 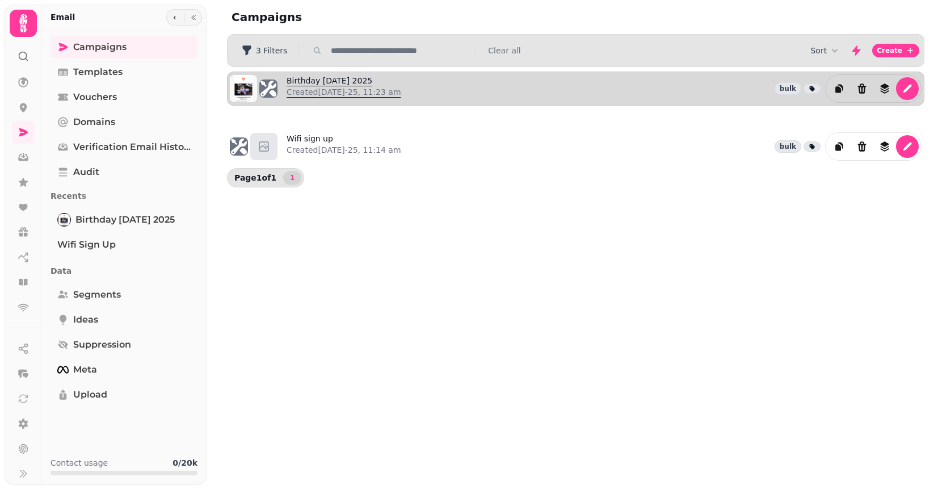 What do you see at coordinates (124, 147) in the screenshot?
I see `a: Verification email history` at bounding box center [124, 147].